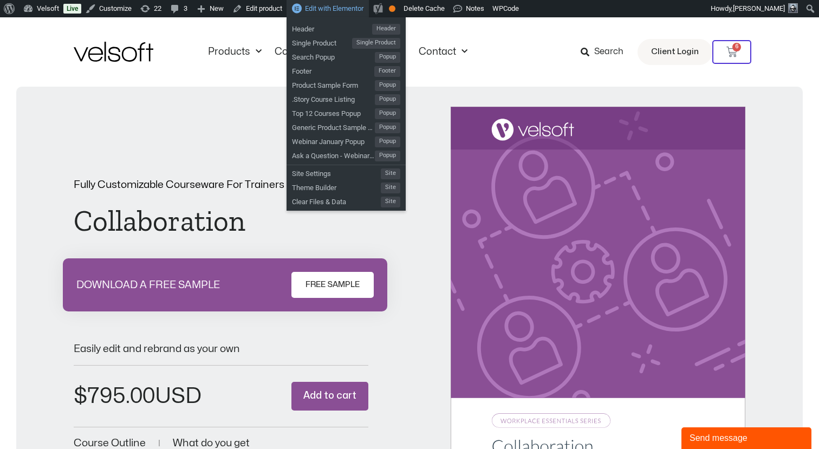  I want to click on span: Search Popup, so click(333, 56).